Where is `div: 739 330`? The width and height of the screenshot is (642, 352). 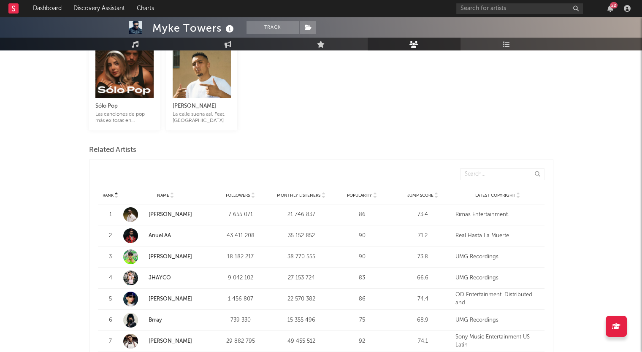
div: 739 330 is located at coordinates (241, 321).